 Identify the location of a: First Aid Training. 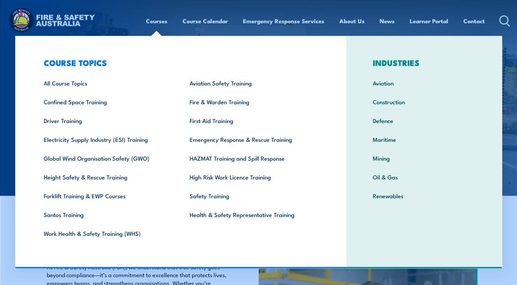
(252, 120).